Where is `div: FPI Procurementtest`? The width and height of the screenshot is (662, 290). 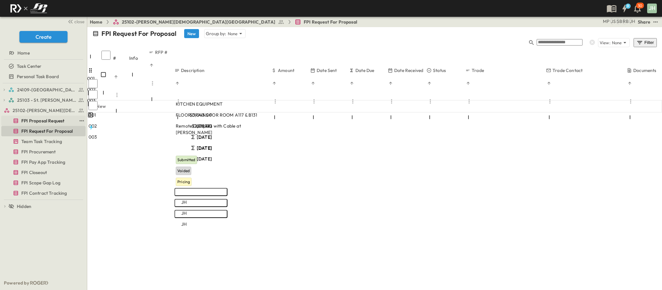 div: FPI Procurementtest is located at coordinates (43, 152).